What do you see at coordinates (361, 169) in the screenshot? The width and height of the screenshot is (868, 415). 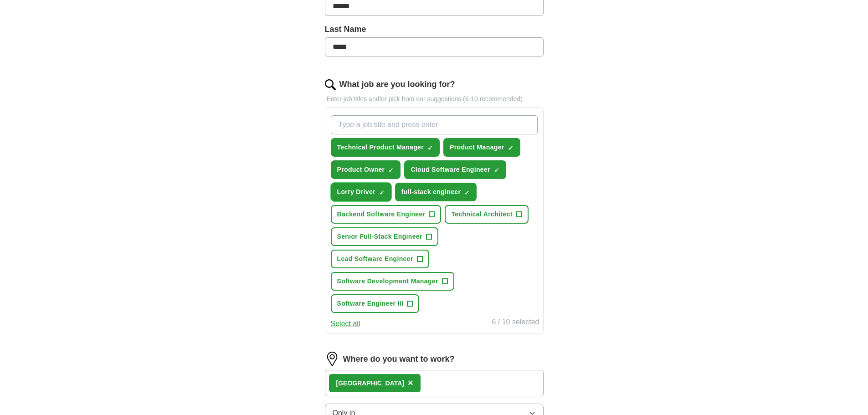 I see `span: Product Owner` at bounding box center [361, 169].